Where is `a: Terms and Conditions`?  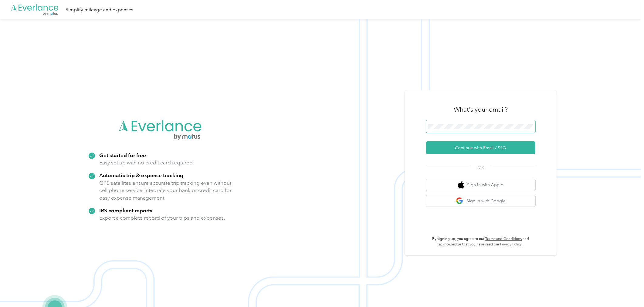 a: Terms and Conditions is located at coordinates (504, 239).